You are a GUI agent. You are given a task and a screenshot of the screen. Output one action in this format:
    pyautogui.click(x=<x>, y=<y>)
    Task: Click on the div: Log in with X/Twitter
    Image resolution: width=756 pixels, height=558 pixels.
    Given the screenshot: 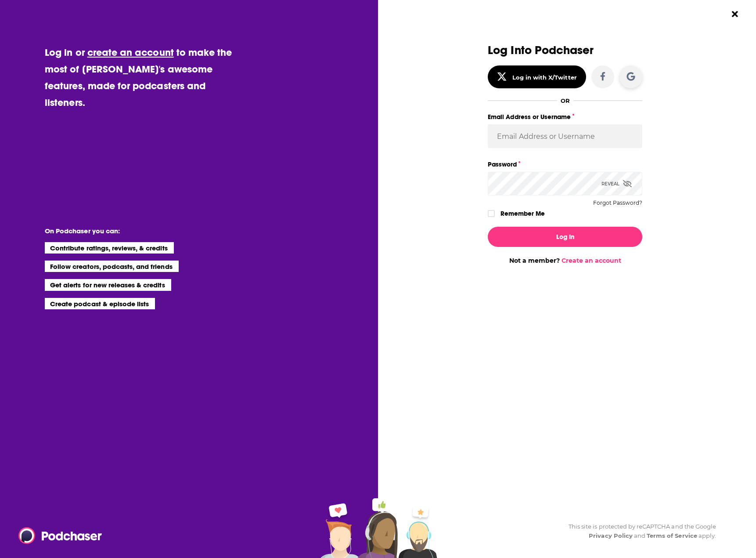 What is the action you would take?
    pyautogui.click(x=544, y=78)
    